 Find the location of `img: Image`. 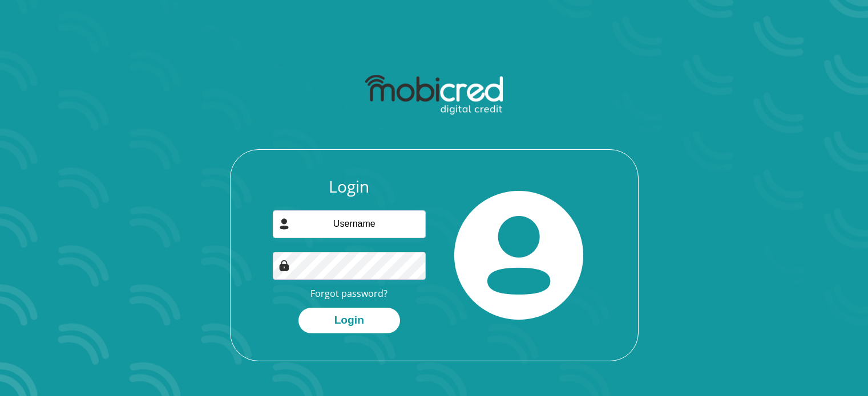

img: Image is located at coordinates (284, 266).